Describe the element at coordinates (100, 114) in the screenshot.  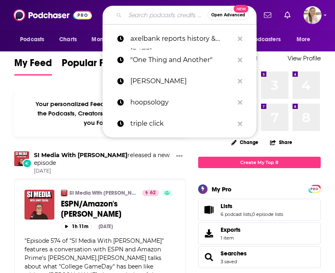
I see `div: Your personalized Feed is curated based on the Podcasts, Creators, Users, and Lists that you Follow.` at that location.